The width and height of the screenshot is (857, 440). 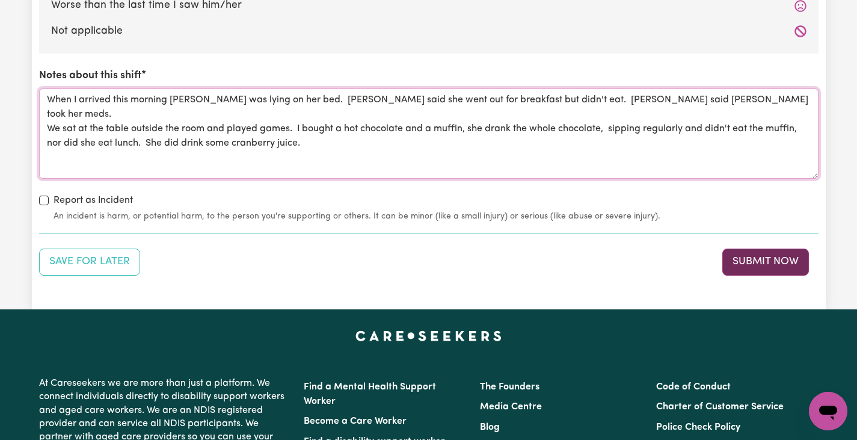 What do you see at coordinates (698, 427) in the screenshot?
I see `a: Police Check Policy` at bounding box center [698, 427].